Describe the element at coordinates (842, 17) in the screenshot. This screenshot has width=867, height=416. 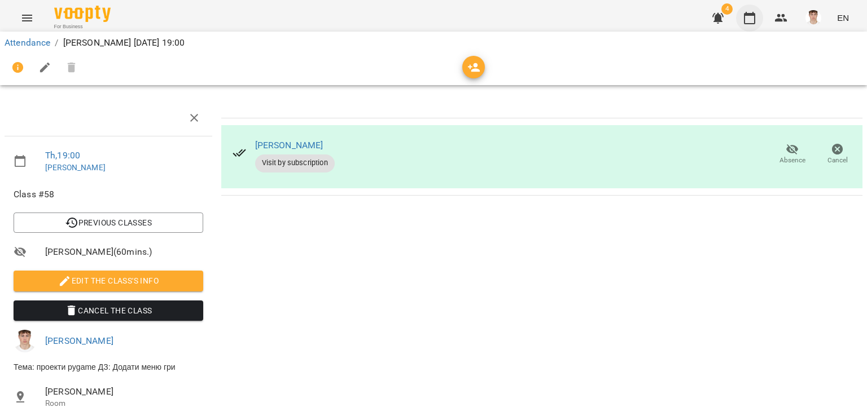
I see `button: EN` at that location.